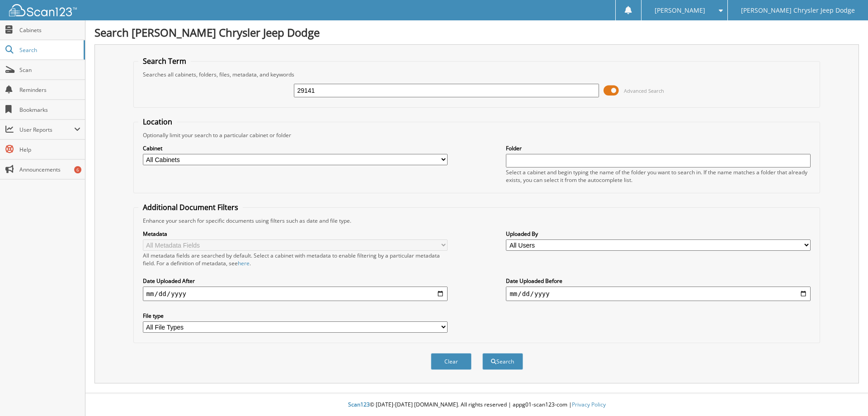 The image size is (868, 416). Describe the element at coordinates (477, 134) in the screenshot. I see `div: Optionally limit your search to a particular cabinet or folder` at that location.